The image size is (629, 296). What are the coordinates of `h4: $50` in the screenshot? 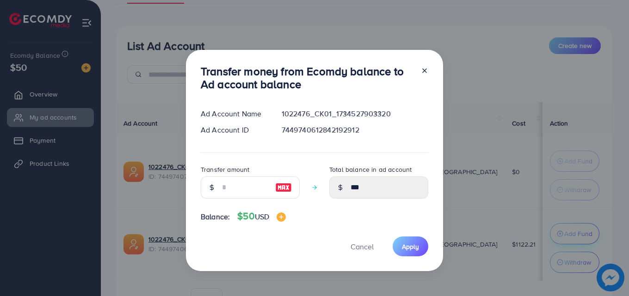 It's located at (261, 216).